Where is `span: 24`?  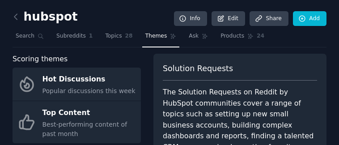
span: 24 is located at coordinates (260, 36).